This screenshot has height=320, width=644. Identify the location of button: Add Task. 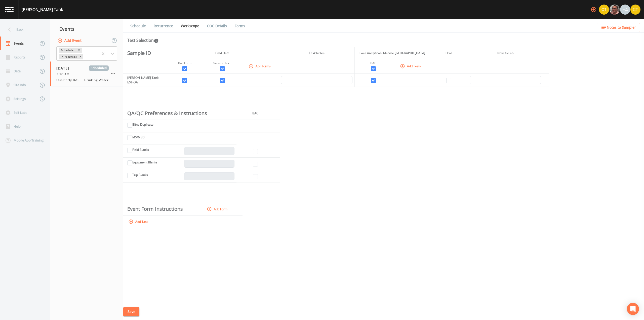
(138, 221).